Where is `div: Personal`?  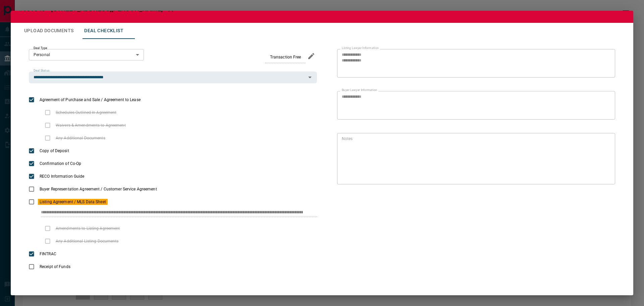 div: Personal is located at coordinates (86, 55).